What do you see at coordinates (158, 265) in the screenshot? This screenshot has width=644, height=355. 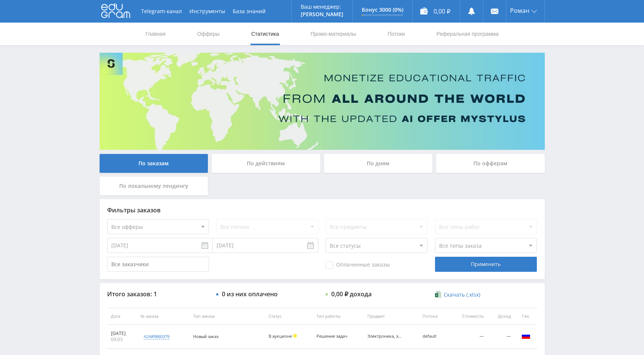 I see `input: Все заказчики` at bounding box center [158, 265].